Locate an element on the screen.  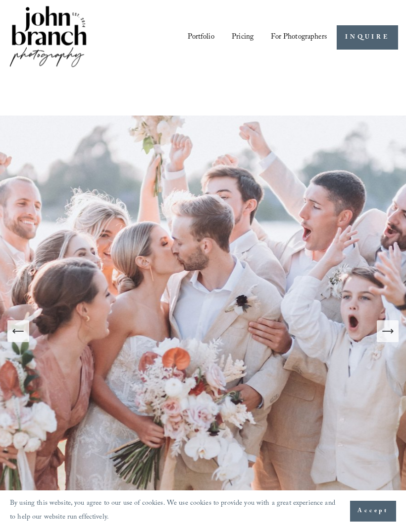
p: By using this website, you agree to our use of cookies. We use cookies to provide you with a grea... is located at coordinates (175, 512).